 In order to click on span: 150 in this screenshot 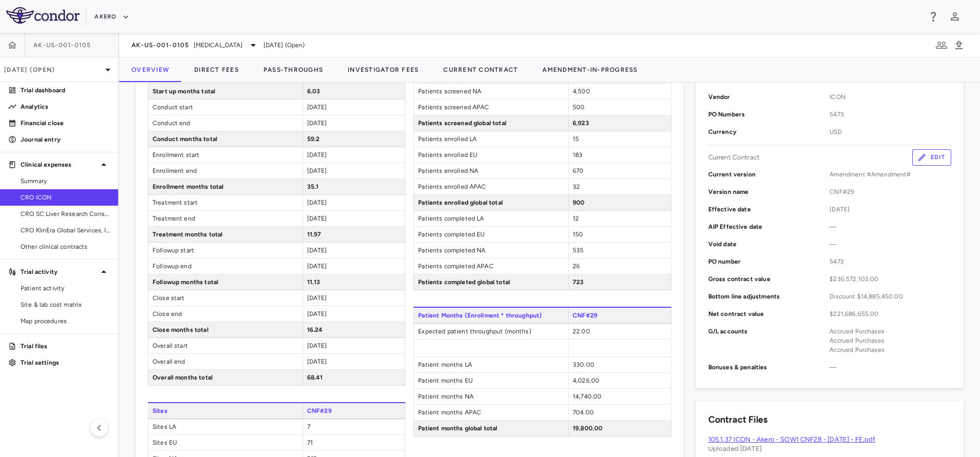, I will do `click(578, 235)`.